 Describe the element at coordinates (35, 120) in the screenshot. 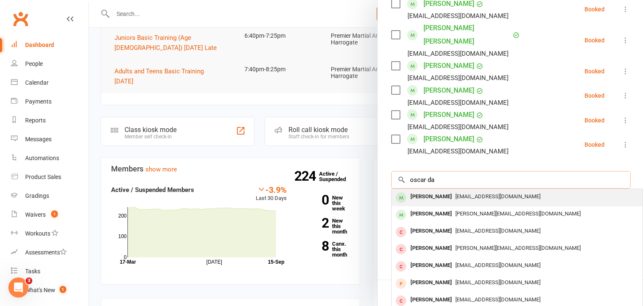

I see `div: Reports` at that location.